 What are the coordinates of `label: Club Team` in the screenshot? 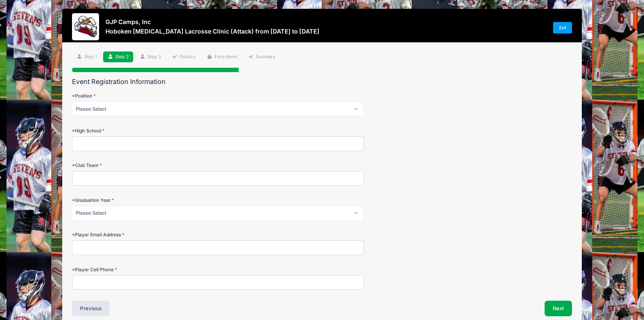 It's located at (155, 166).